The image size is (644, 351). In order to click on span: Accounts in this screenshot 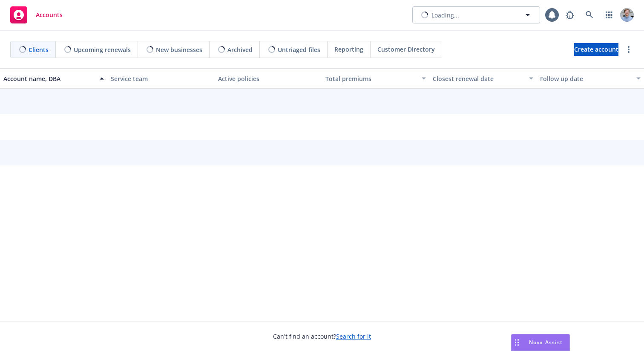, I will do `click(49, 15)`.